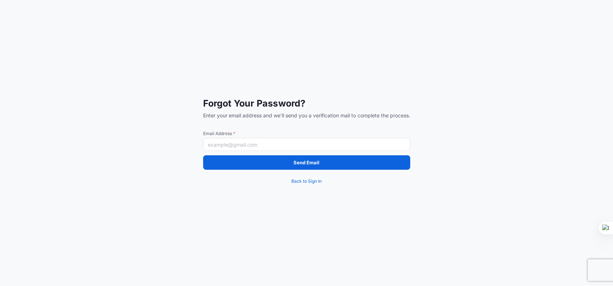 The width and height of the screenshot is (613, 286). Describe the element at coordinates (307, 163) in the screenshot. I see `button: Send Email` at that location.